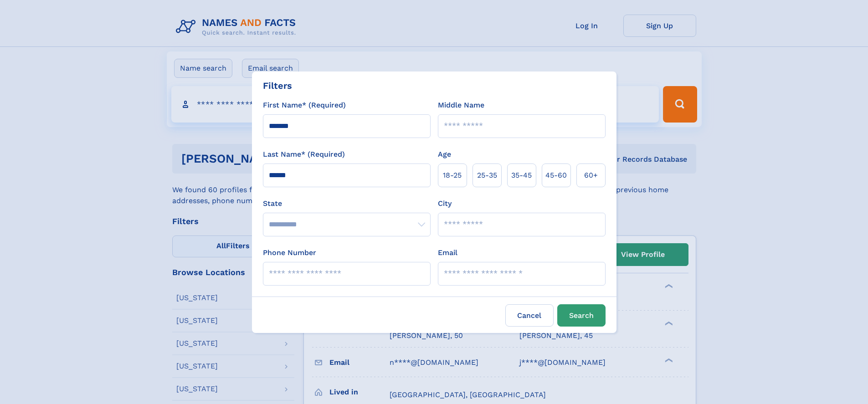 The image size is (868, 404). What do you see at coordinates (461, 105) in the screenshot?
I see `label: Middle Name` at bounding box center [461, 105].